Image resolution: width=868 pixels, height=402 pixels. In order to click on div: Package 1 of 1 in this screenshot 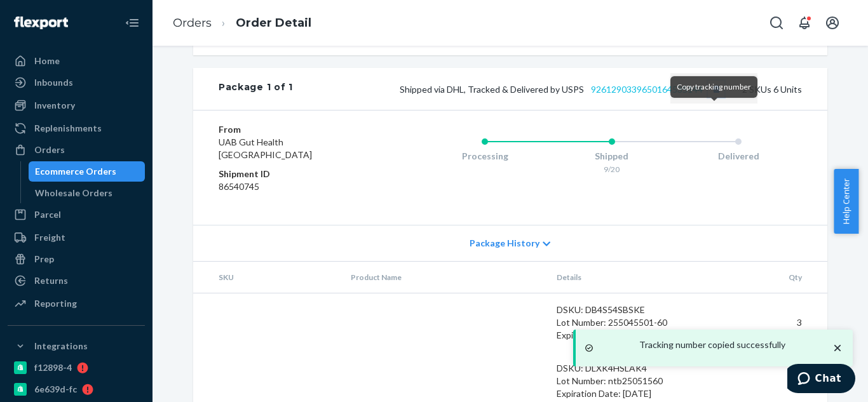, I will do `click(256, 89)`.